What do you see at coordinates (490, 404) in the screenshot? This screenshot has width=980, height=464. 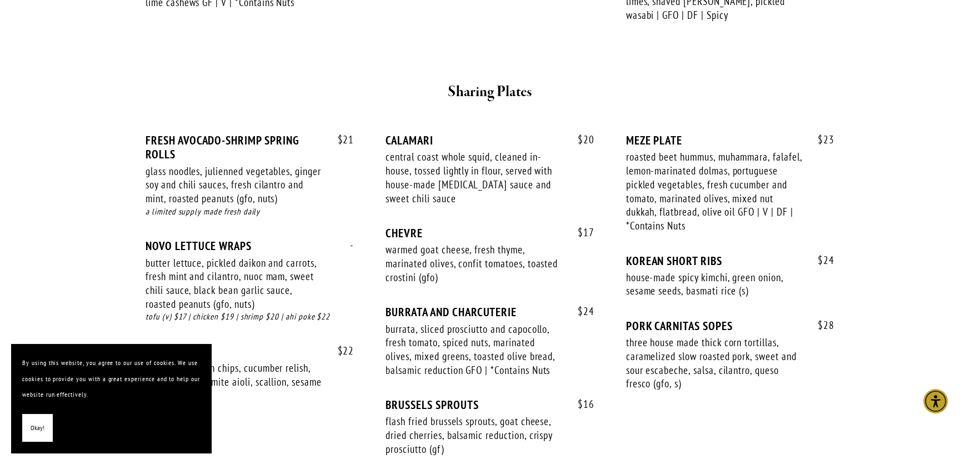 I see `div: BRUSSELS SPROUTS` at bounding box center [490, 404].